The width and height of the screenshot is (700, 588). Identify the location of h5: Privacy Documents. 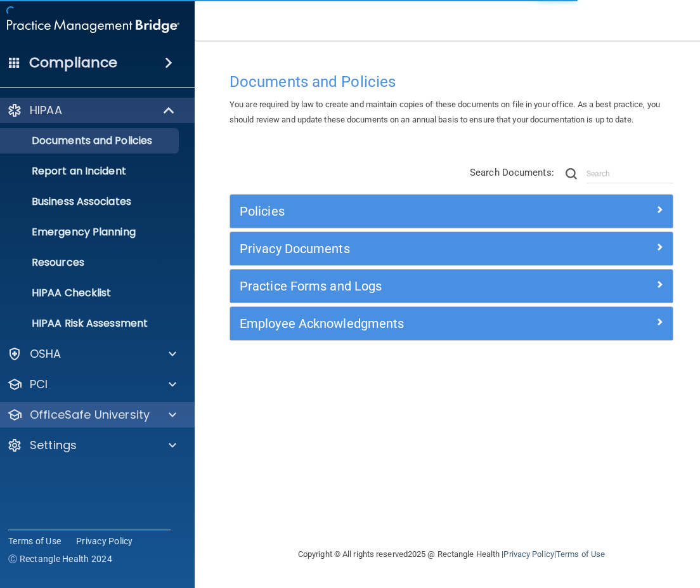
(396, 248).